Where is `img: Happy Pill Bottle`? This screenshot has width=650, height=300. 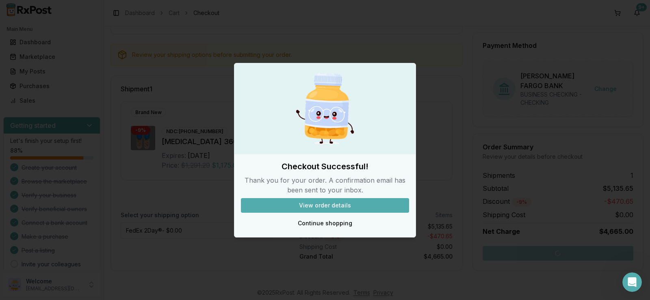
img: Happy Pill Bottle is located at coordinates (325, 109).